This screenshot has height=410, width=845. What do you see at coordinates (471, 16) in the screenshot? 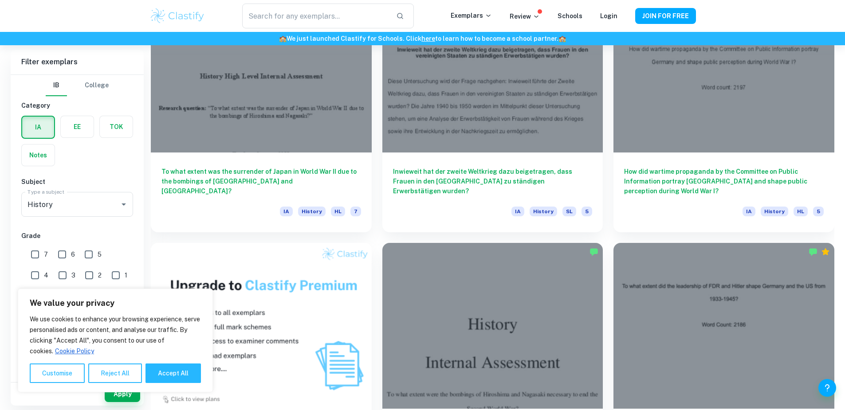
I see `p: Exemplars` at bounding box center [471, 16].